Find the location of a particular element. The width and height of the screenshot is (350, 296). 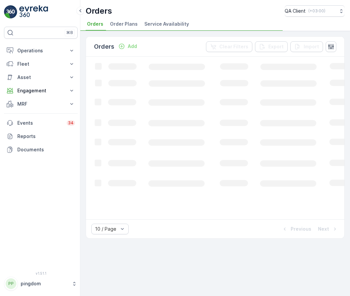

p: Import is located at coordinates (312, 47).